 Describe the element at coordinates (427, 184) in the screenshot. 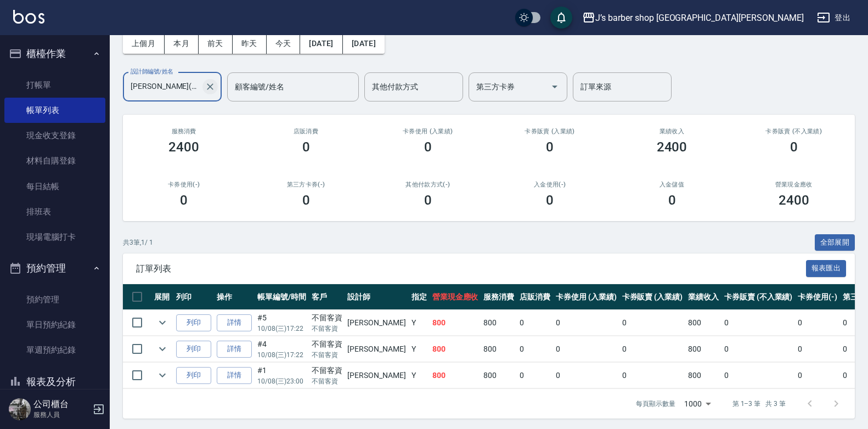

I see `h2: 其他付款方式(-)` at that location.